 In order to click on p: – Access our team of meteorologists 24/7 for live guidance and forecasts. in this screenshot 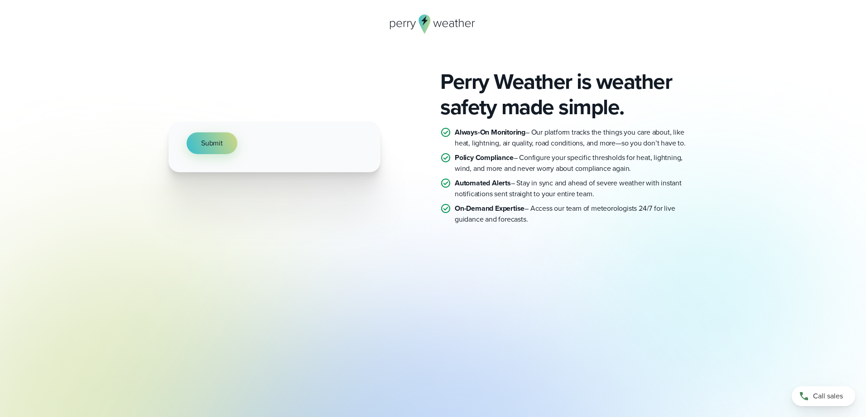, I will do `click(576, 214)`.